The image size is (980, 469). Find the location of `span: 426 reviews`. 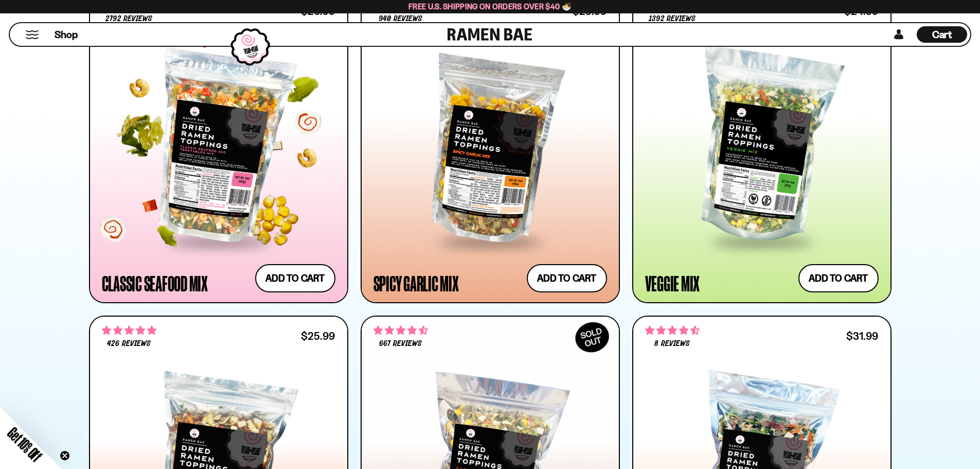

span: 426 reviews is located at coordinates (128, 344).